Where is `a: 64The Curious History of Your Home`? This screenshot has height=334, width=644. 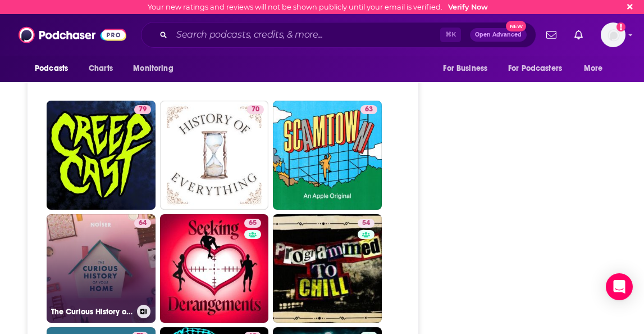
a: 64The Curious History of Your Home is located at coordinates (101, 269).